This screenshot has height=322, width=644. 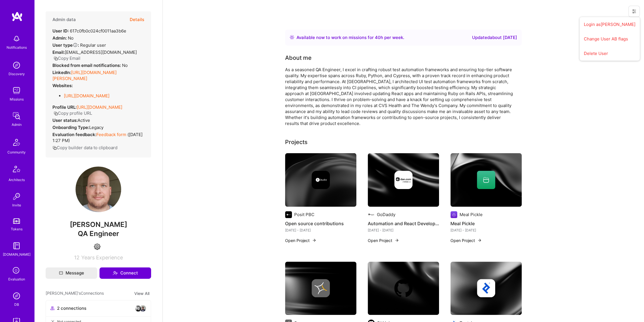 I want to click on button: Connect, so click(x=125, y=273).